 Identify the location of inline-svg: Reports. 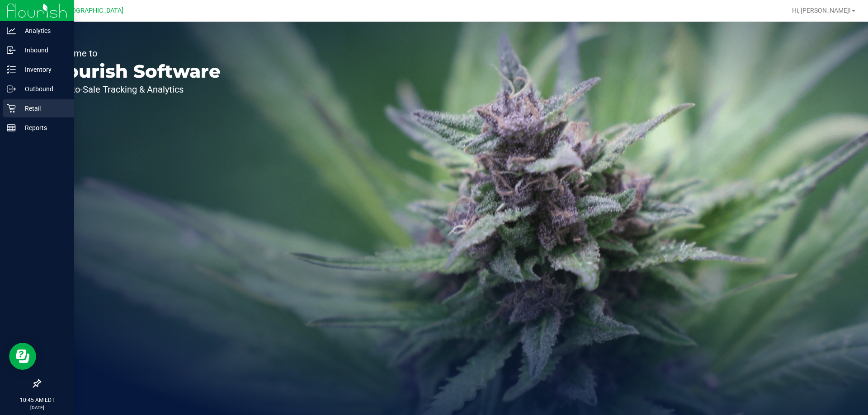
(11, 128).